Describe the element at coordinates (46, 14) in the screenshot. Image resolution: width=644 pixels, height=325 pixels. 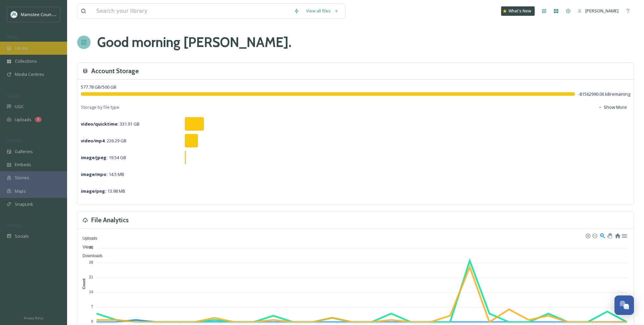
I see `span: Manistee County Tourism` at that location.